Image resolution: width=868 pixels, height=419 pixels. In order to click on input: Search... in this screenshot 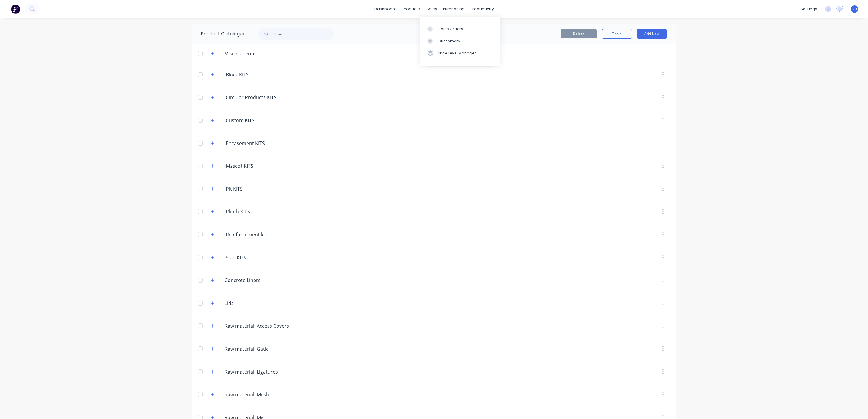, I will do `click(303, 34)`.